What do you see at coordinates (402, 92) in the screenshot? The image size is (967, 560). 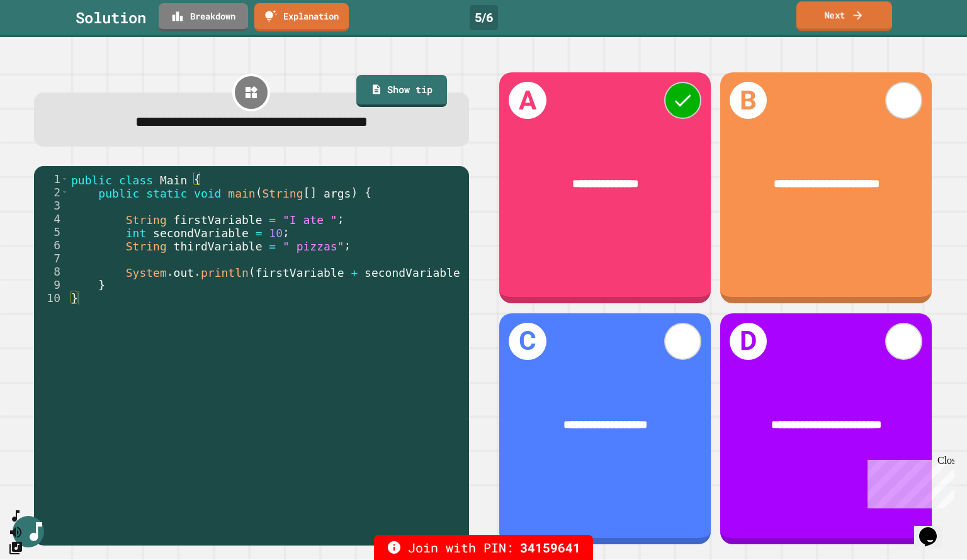 I see `a: Show tip` at bounding box center [402, 92].